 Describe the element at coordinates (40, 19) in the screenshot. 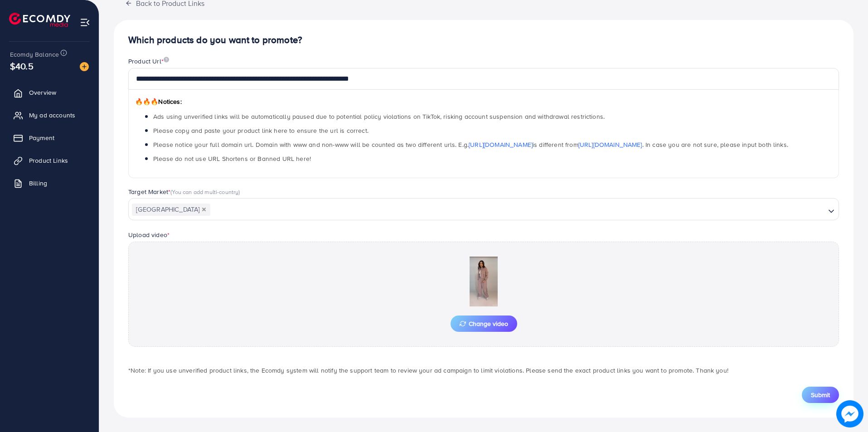

I see `img: logo` at that location.